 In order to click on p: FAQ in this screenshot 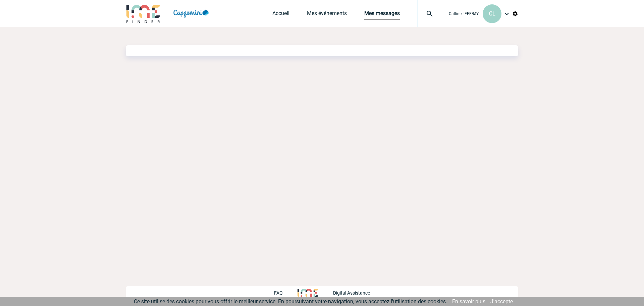, I will do `click(278, 293)`.